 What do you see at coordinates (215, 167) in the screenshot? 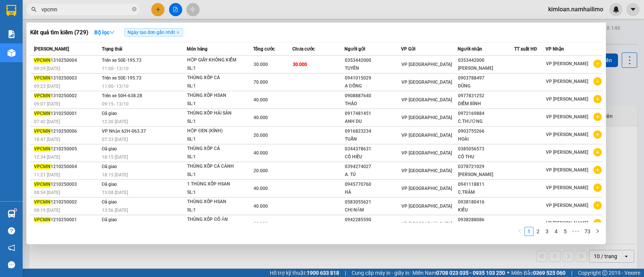
I see `div: THÙNG XỐP CÁ CẢNH` at bounding box center [215, 167].